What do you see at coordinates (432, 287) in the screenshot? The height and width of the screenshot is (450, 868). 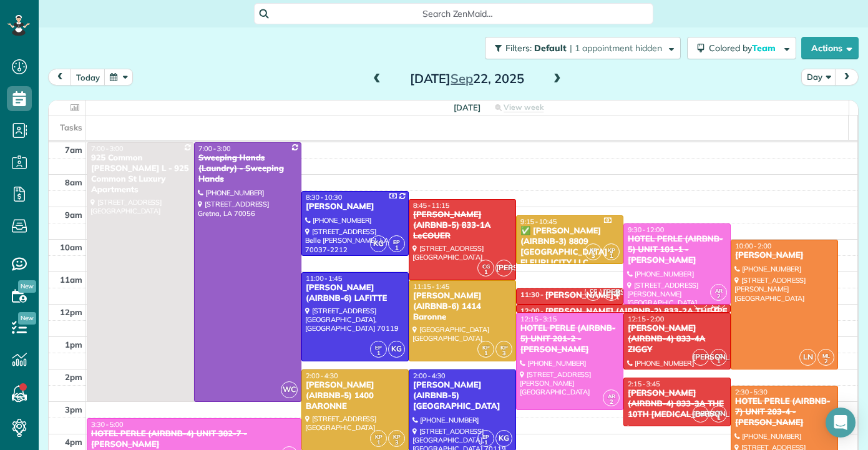 I see `span: 11:15 - 1:45` at bounding box center [432, 287].